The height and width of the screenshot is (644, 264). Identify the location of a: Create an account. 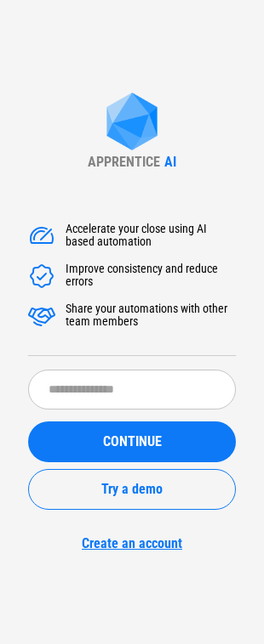
(132, 543).